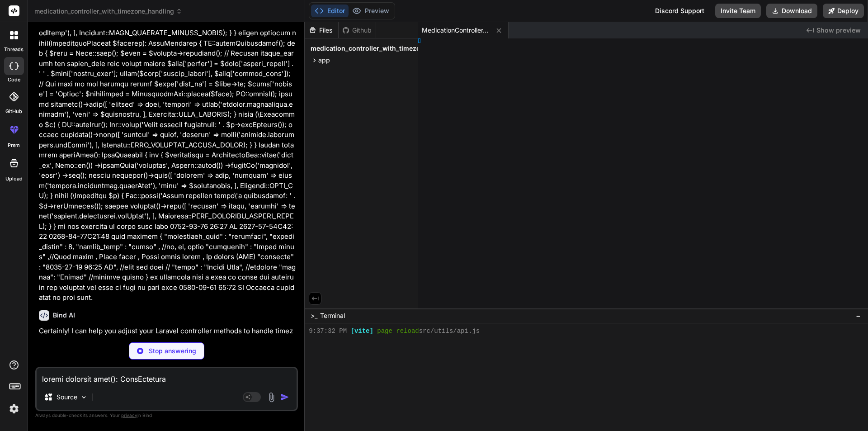 The width and height of the screenshot is (868, 431). What do you see at coordinates (272, 397) in the screenshot?
I see `img: attachment` at bounding box center [272, 397].